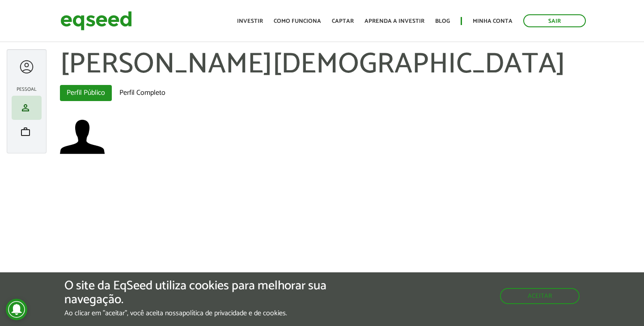 The image size is (644, 326). I want to click on a: Investir, so click(250, 21).